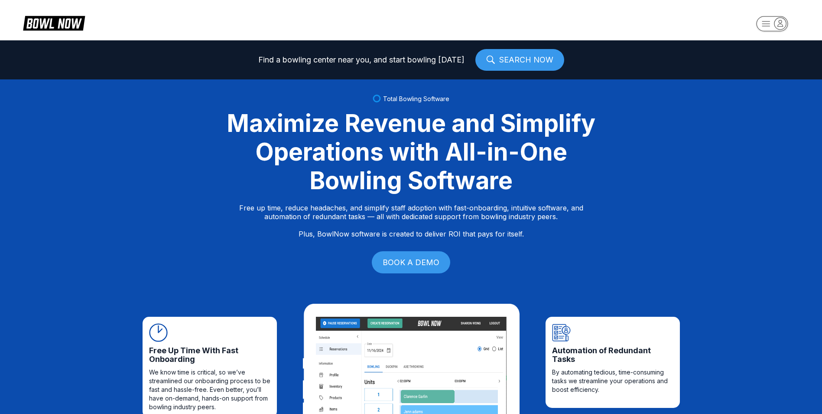 The image size is (822, 414). I want to click on span: Free Up Time With Fast Onboarding, so click(210, 355).